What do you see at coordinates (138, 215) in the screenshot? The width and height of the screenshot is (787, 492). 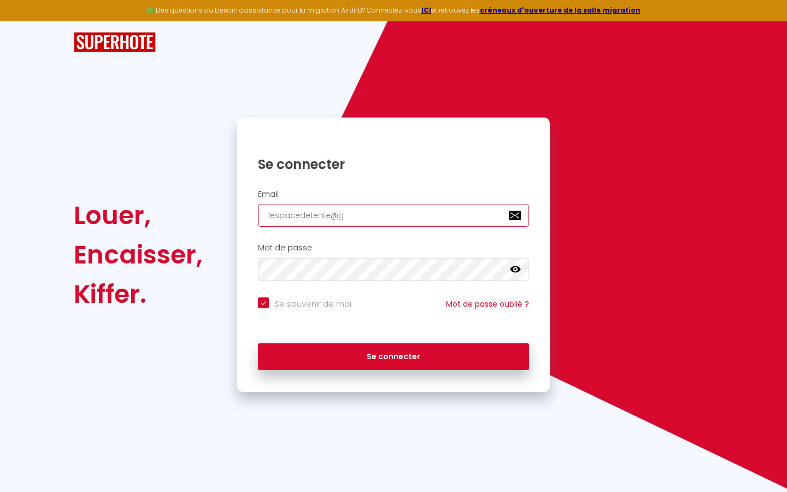 I see `div: Louer,` at bounding box center [138, 215].